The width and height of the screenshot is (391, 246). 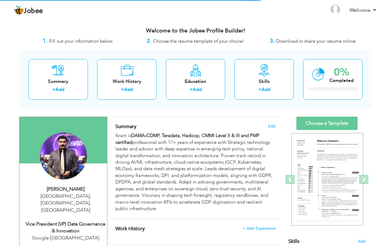 I want to click on h4: Adding a summary is a quick and easy way to highlight your experience and interests., so click(x=196, y=127).